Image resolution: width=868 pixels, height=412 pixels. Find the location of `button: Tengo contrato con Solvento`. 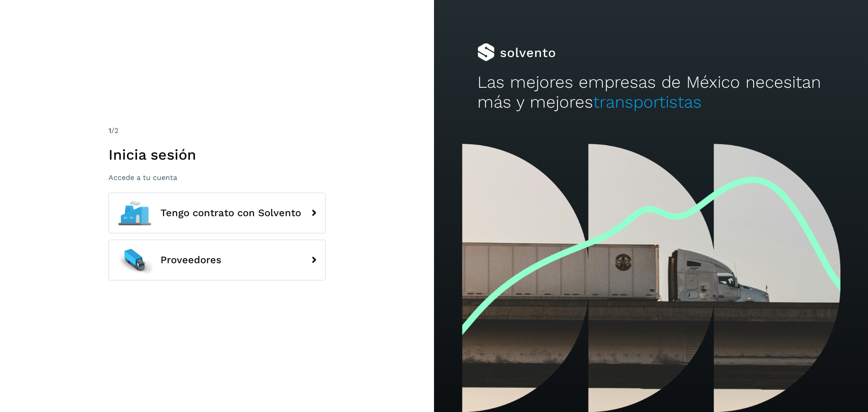

button: Tengo contrato con Solvento is located at coordinates (217, 213).